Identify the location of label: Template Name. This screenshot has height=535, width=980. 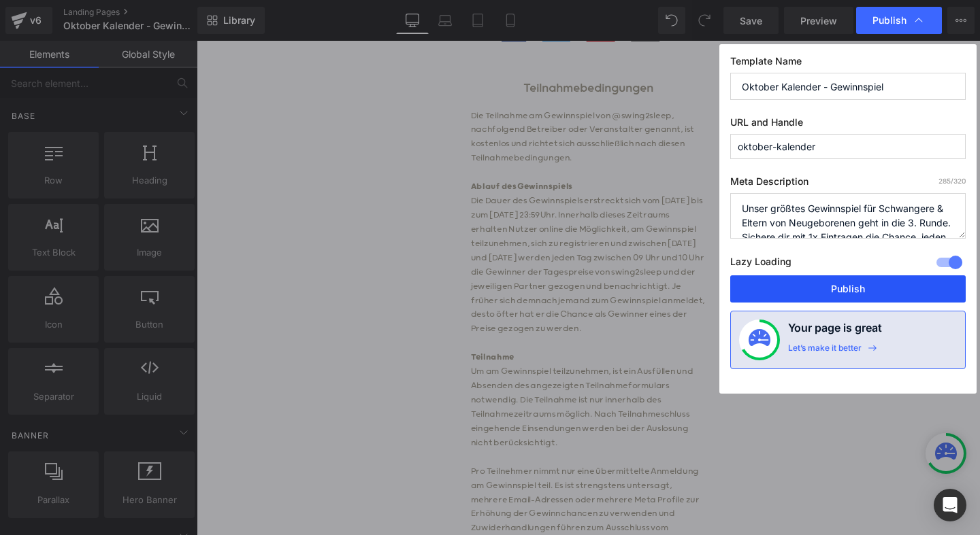
(847, 64).